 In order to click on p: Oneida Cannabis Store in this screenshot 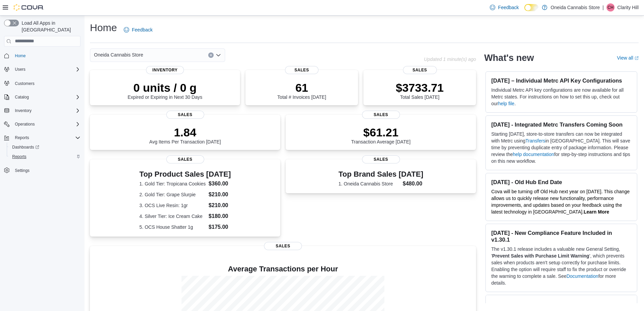, I will do `click(575, 7)`.